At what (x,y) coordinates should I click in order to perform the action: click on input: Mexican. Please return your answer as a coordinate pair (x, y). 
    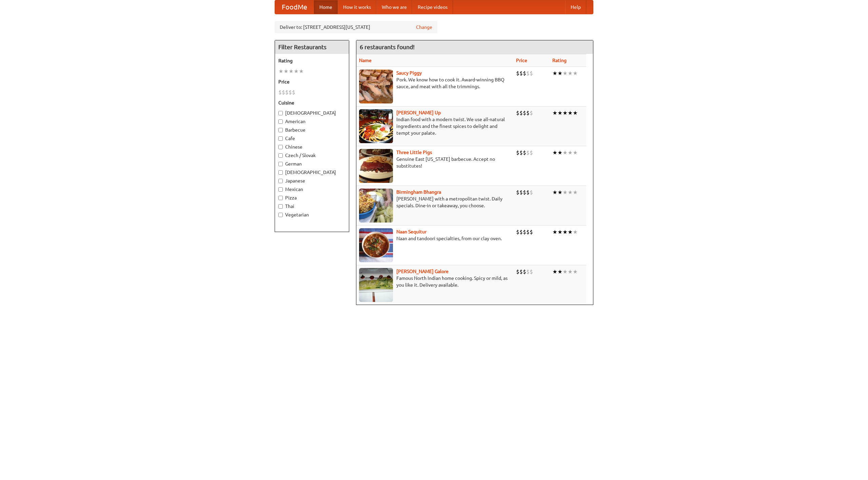
    Looking at the image, I should click on (281, 189).